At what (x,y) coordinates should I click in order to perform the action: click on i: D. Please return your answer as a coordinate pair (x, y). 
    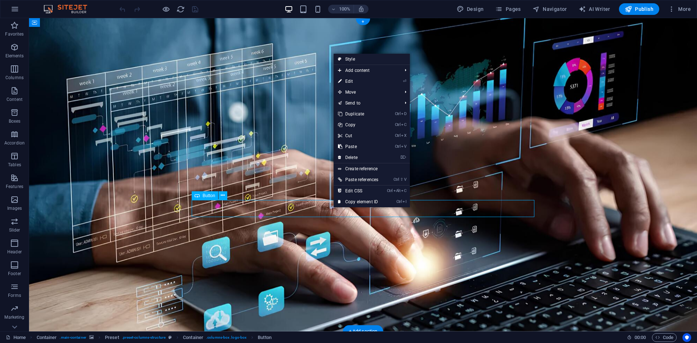
    Looking at the image, I should click on (403, 114).